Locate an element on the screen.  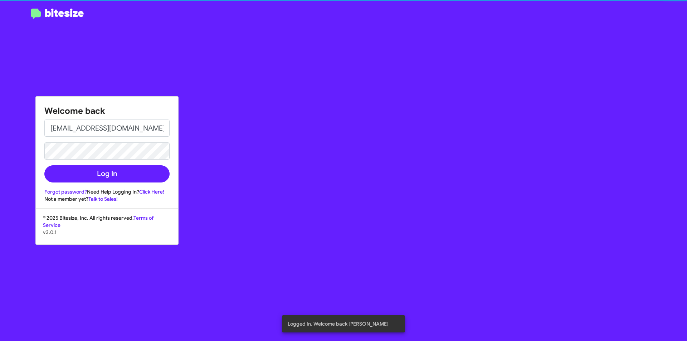
input: Email address is located at coordinates (107, 128).